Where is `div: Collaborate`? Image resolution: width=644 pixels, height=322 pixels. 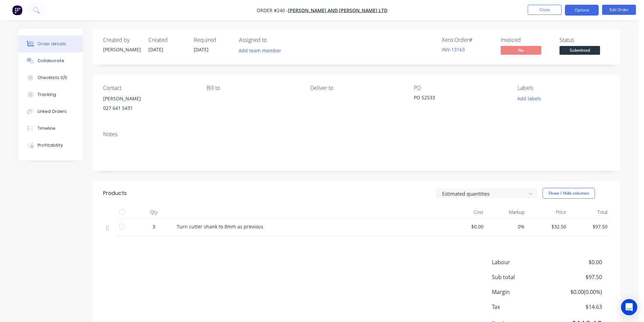
div: Collaborate is located at coordinates (50, 61).